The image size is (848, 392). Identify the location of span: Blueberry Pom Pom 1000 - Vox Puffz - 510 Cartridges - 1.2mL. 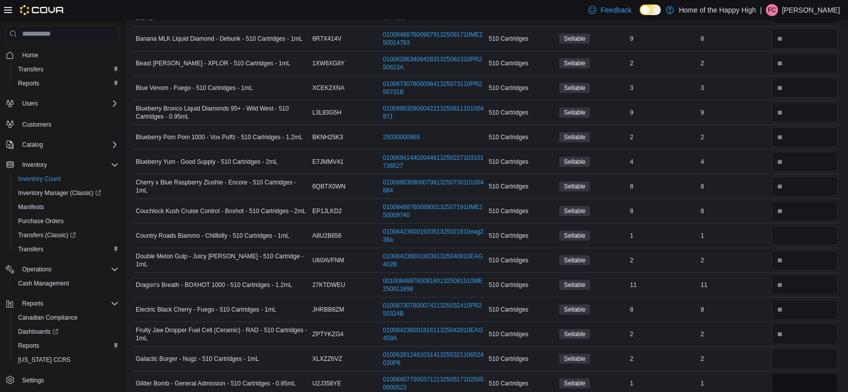
(219, 137).